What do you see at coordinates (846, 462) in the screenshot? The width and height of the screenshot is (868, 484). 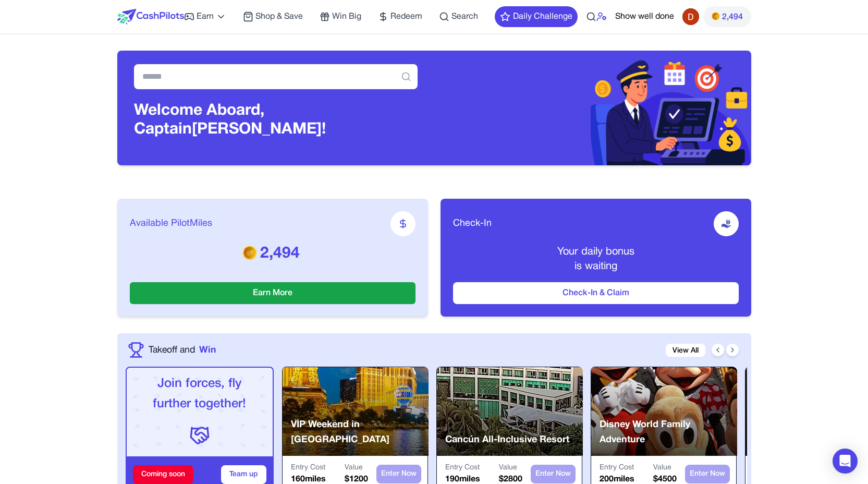 I see `div: Open Intercom Messenger` at bounding box center [846, 462].